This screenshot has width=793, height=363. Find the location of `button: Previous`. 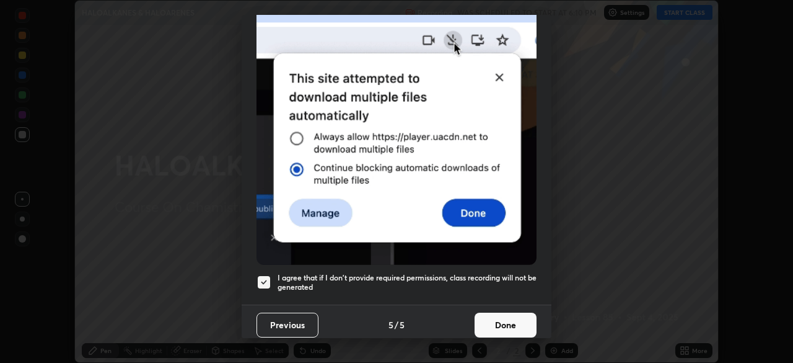

button: Previous is located at coordinates (288, 325).